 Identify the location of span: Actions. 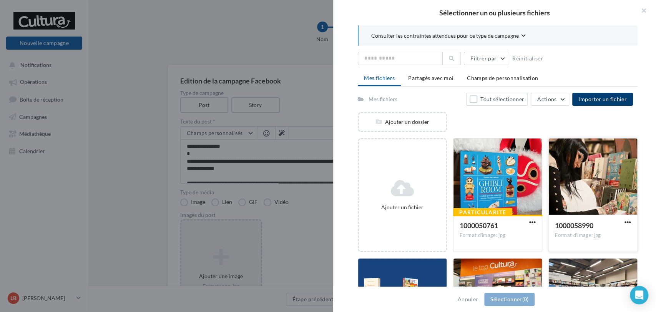
(547, 99).